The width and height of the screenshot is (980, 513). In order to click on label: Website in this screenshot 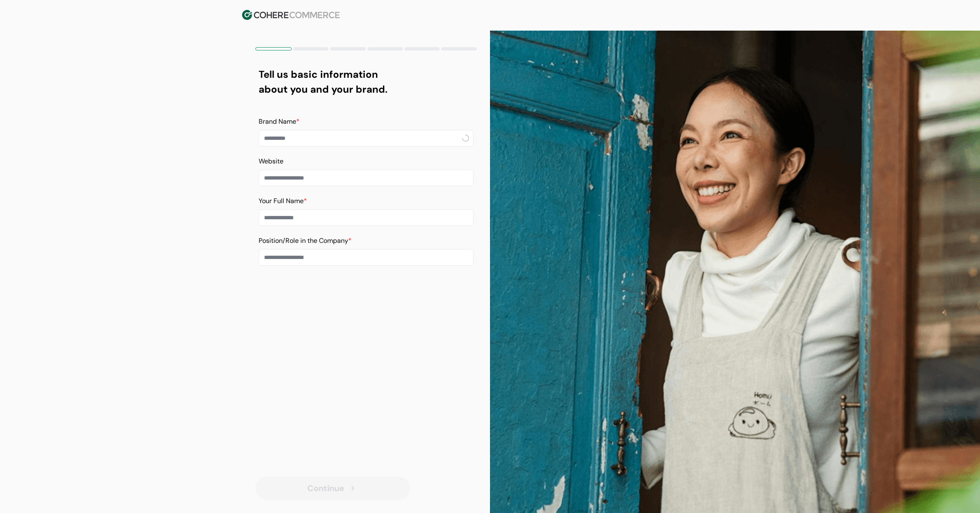, I will do `click(271, 161)`.